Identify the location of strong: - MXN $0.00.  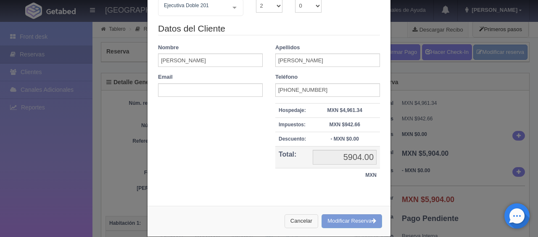
(344, 139).